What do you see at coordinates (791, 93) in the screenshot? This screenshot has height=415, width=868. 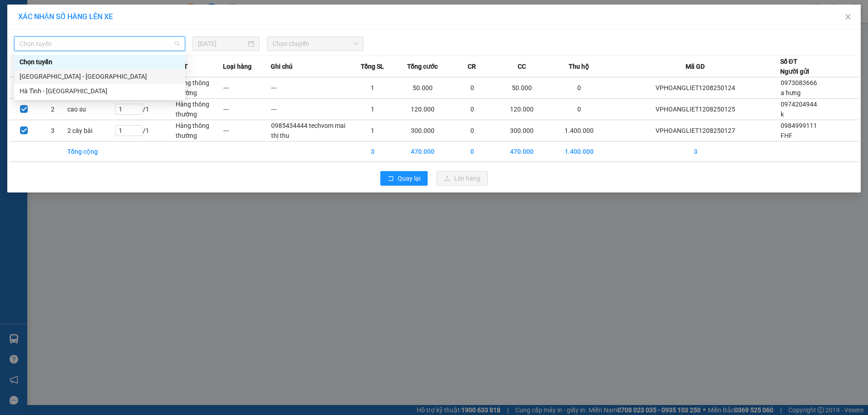 I see `span: a hưng` at bounding box center [791, 93].